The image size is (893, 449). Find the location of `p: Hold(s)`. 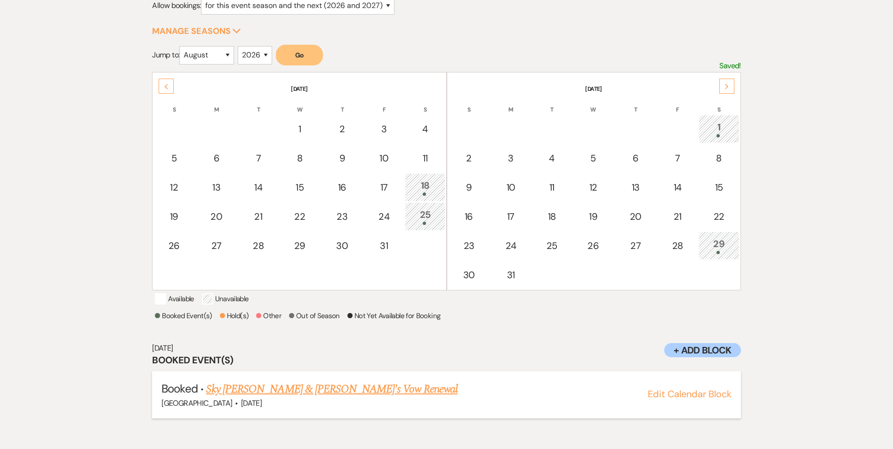

p: Hold(s) is located at coordinates (234, 316).